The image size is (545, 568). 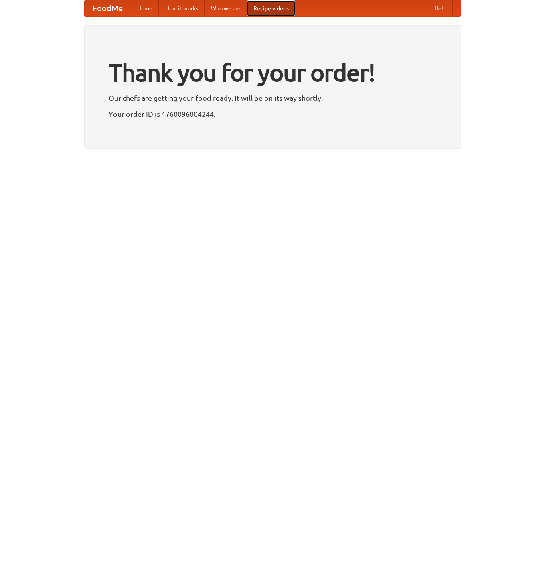 What do you see at coordinates (182, 8) in the screenshot?
I see `a: How it works` at bounding box center [182, 8].